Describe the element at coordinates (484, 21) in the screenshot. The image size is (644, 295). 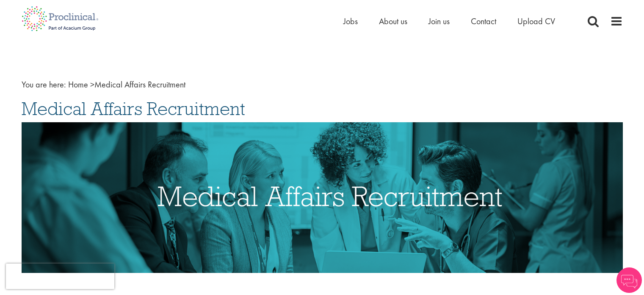
I see `a: Contact` at that location.